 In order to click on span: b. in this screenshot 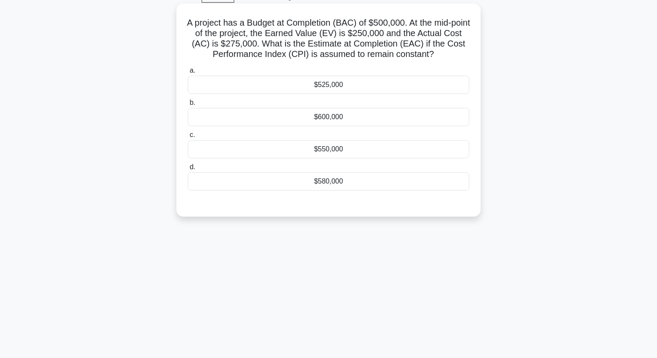, I will do `click(192, 102)`.